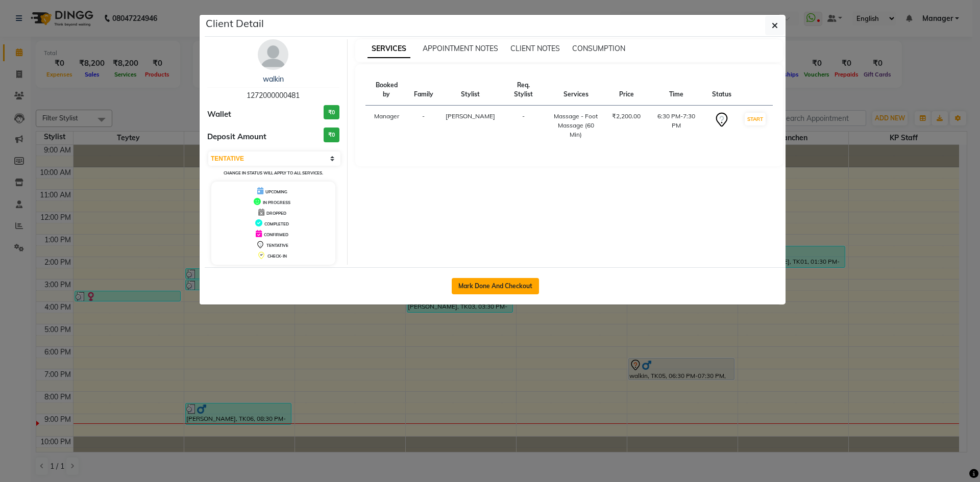 This screenshot has width=980, height=482. I want to click on button: START, so click(755, 119).